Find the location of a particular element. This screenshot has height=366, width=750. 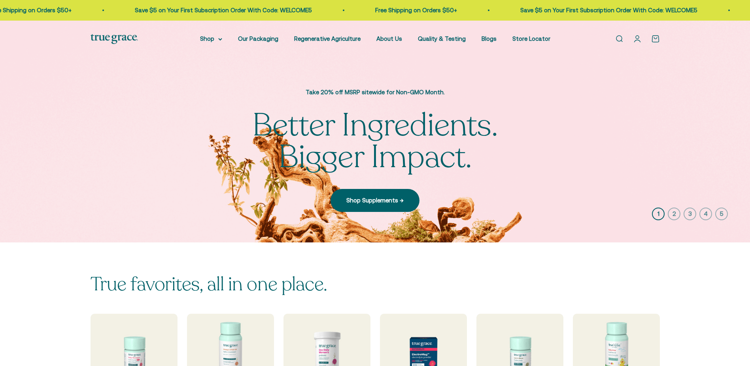

split-lines: True favorites, all in one place. is located at coordinates (209, 284).